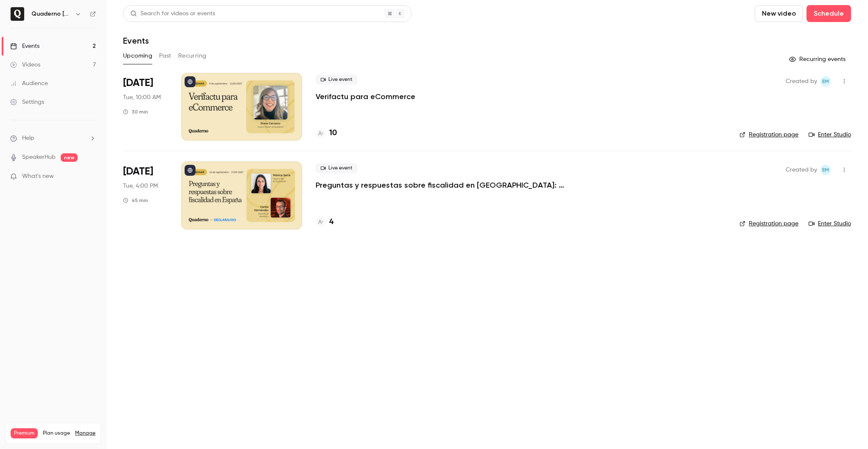 This screenshot has width=868, height=449. Describe the element at coordinates (39, 157) in the screenshot. I see `a: SpeakerHub` at that location.